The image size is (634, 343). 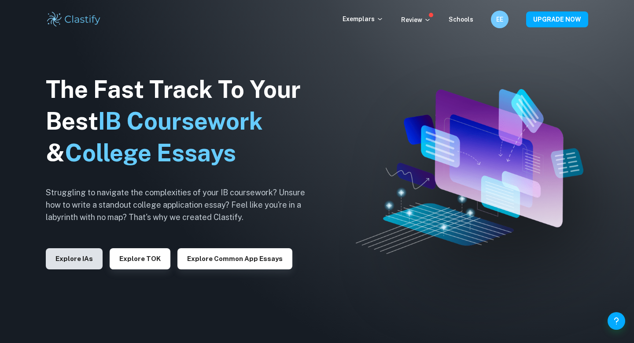 I want to click on a: Clastify logo, so click(x=74, y=19).